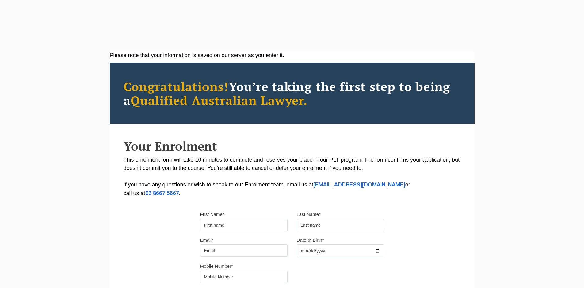  I want to click on label: Email*, so click(207, 240).